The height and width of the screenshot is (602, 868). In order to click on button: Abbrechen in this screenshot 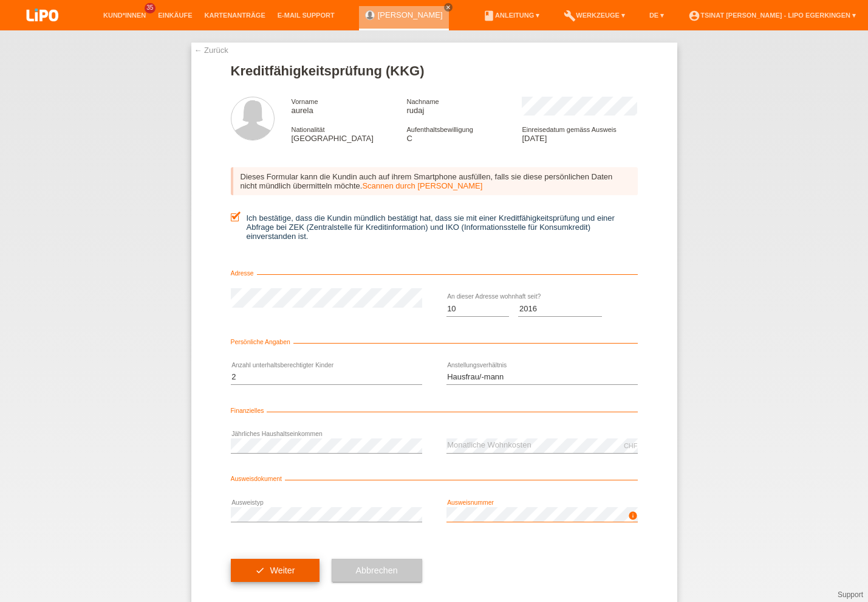, I will do `click(377, 571)`.